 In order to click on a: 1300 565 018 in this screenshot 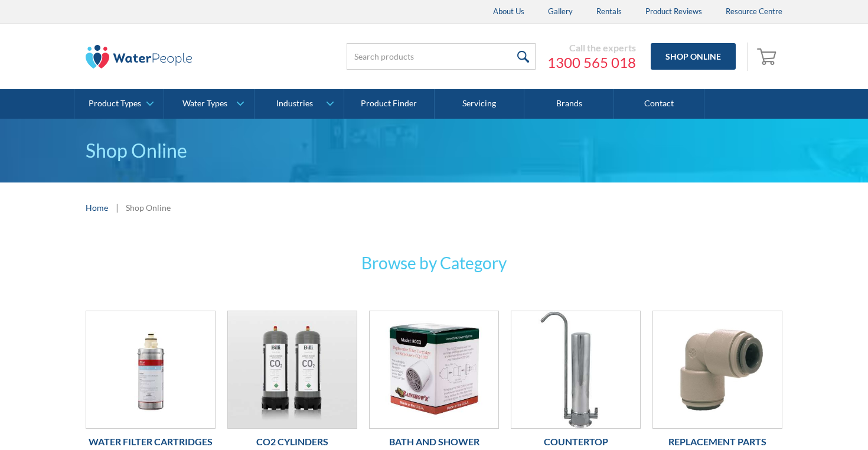, I will do `click(592, 63)`.